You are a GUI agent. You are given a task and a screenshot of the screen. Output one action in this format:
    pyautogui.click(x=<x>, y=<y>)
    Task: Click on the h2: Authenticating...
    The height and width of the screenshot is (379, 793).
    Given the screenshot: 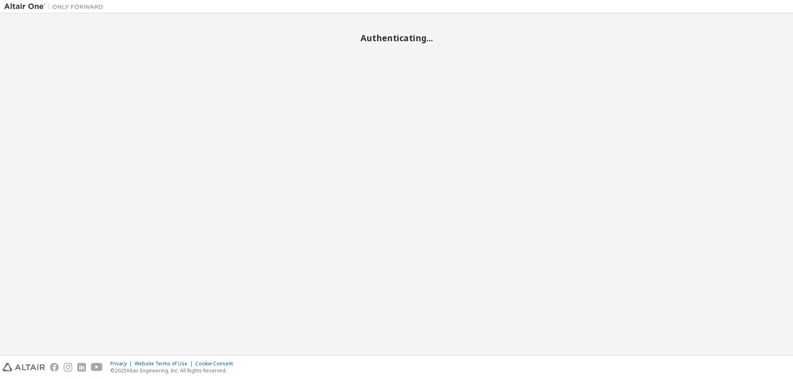 What is the action you would take?
    pyautogui.click(x=396, y=38)
    